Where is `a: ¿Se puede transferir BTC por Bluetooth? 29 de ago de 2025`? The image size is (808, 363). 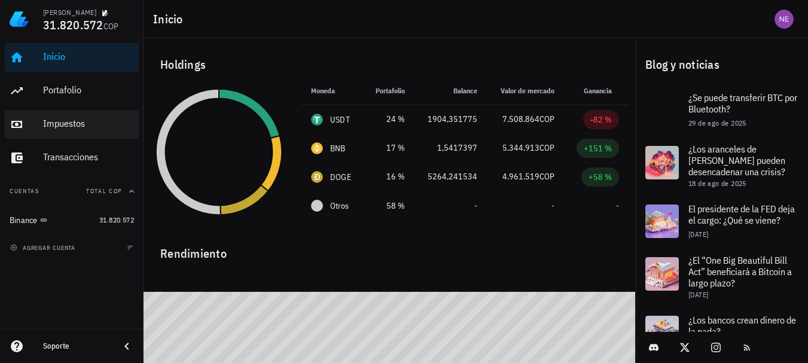
a: ¿Se puede transferir BTC por Bluetooth? 29 de ago de 2025 is located at coordinates (722, 110).